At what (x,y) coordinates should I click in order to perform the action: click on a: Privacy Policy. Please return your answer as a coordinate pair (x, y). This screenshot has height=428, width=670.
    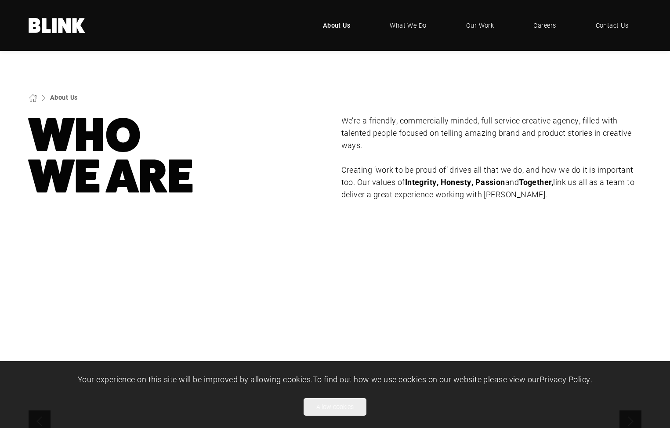
    Looking at the image, I should click on (565, 379).